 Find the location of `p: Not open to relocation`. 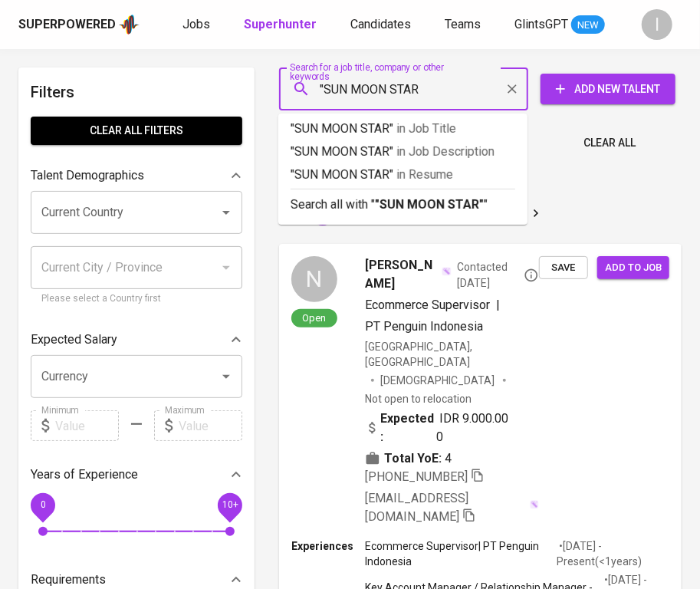

p: Not open to relocation is located at coordinates (418, 399).